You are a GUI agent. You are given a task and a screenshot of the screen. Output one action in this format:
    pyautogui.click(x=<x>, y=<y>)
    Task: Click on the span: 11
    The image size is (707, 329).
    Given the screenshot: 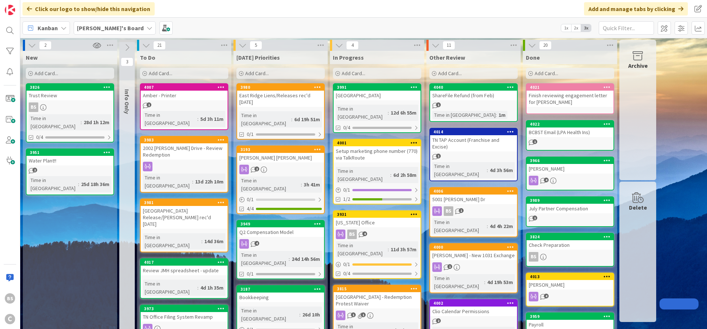 What is the action you would take?
    pyautogui.click(x=449, y=45)
    